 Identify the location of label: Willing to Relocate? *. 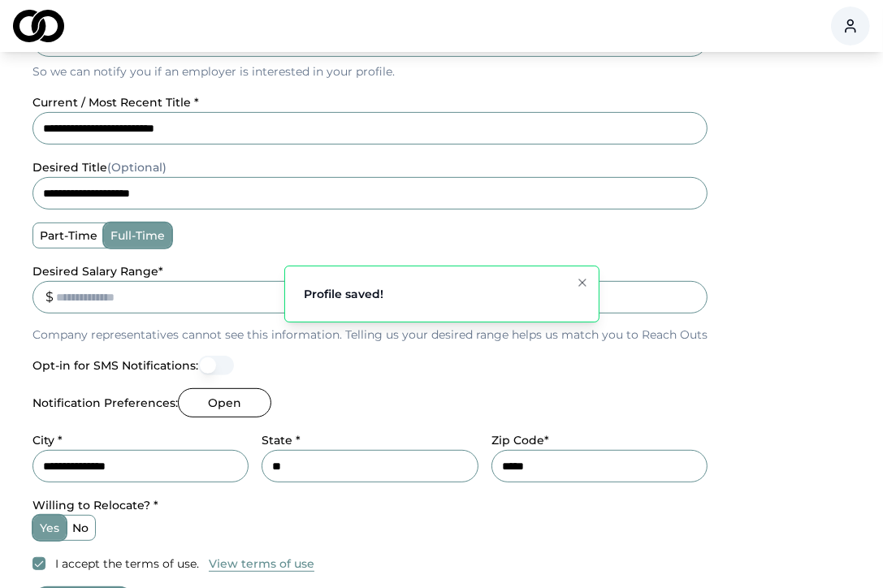
(95, 506).